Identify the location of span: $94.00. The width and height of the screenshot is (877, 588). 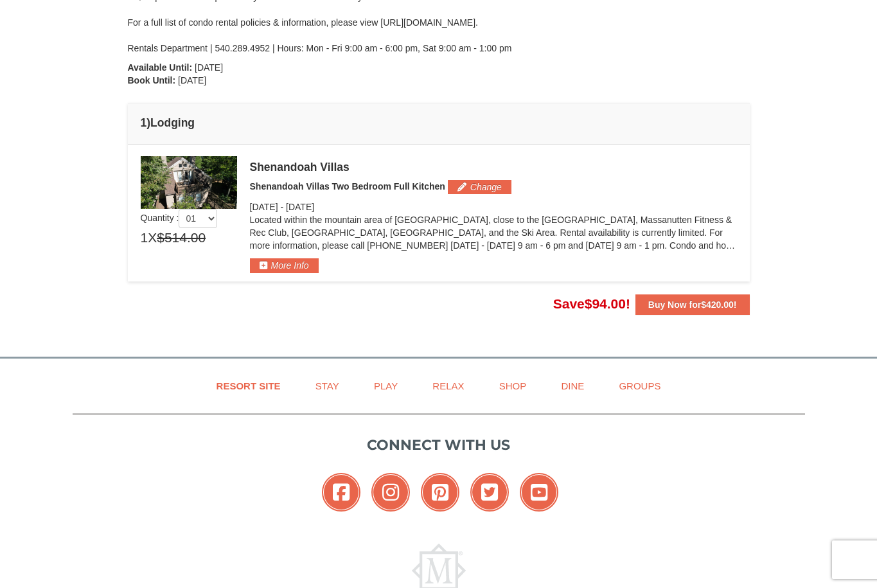
(605, 303).